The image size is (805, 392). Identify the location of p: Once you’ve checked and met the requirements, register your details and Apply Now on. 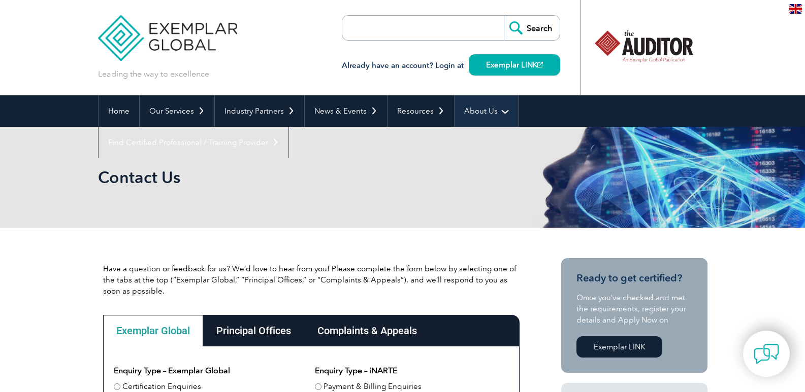
(634, 309).